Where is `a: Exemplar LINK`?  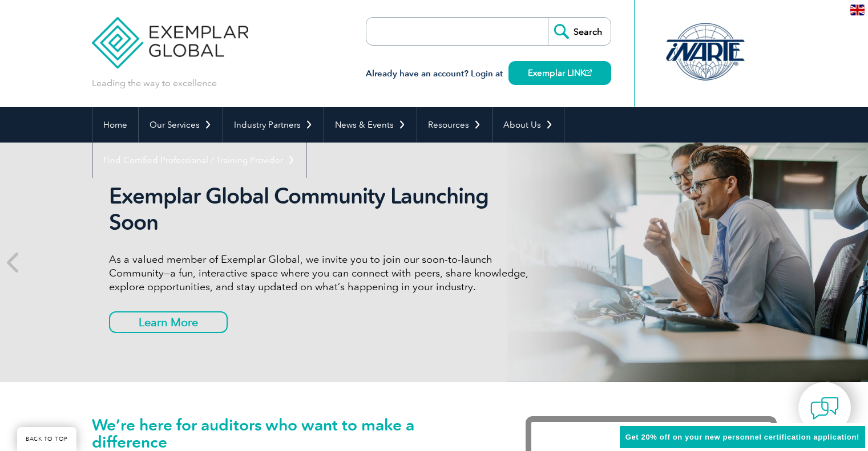
a: Exemplar LINK is located at coordinates (560, 73).